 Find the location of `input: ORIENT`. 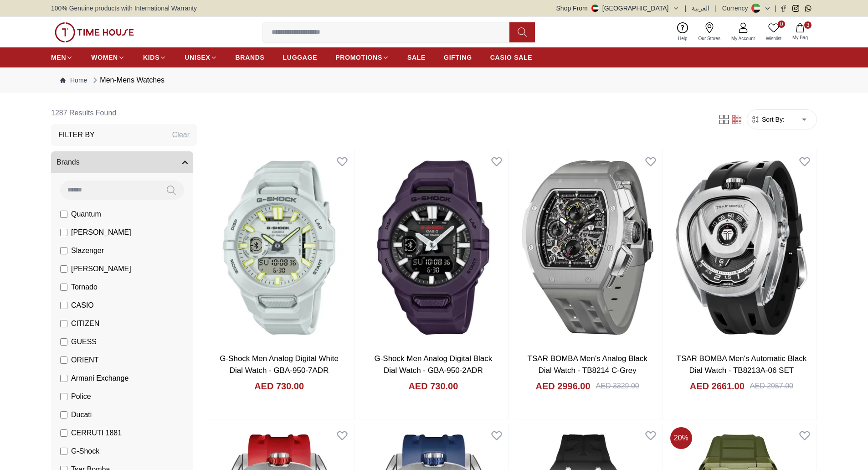

input: ORIENT is located at coordinates (64, 360).